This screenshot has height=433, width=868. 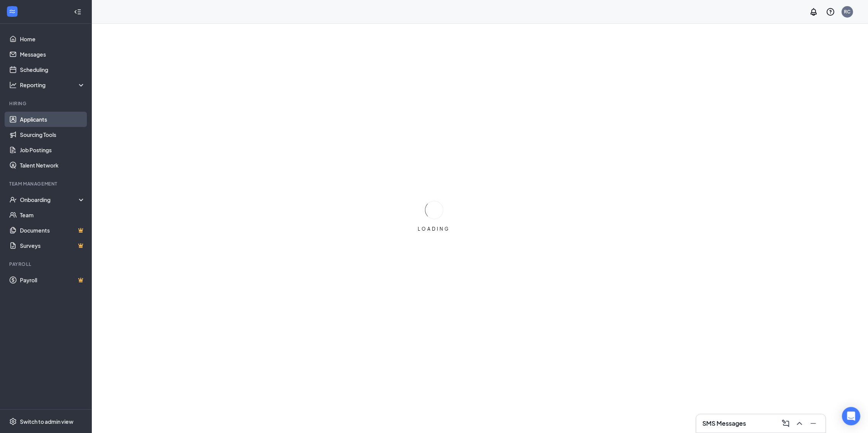 What do you see at coordinates (49, 200) in the screenshot?
I see `div: Onboarding` at bounding box center [49, 200].